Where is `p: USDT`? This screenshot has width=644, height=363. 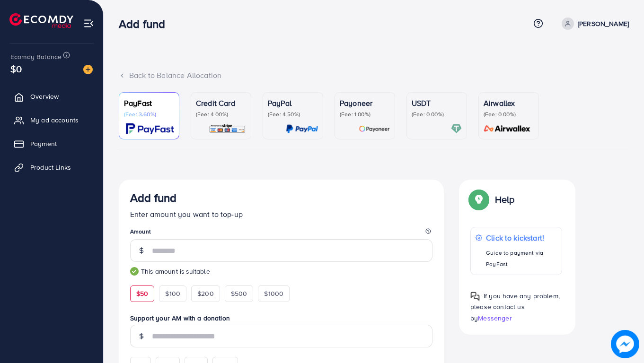
p: USDT is located at coordinates (437, 103).